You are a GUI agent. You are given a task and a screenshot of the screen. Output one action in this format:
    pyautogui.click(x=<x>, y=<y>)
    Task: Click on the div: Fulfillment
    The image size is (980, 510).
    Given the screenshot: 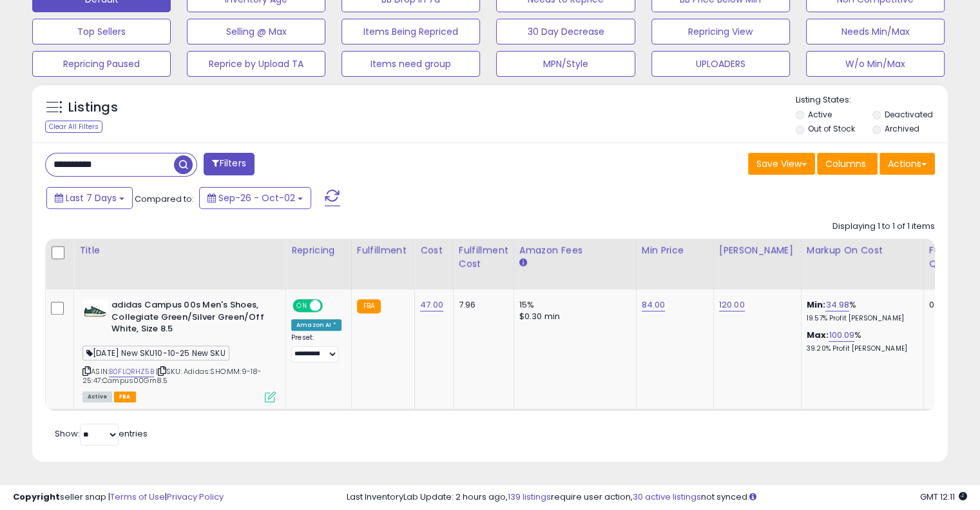 What is the action you would take?
    pyautogui.click(x=383, y=250)
    